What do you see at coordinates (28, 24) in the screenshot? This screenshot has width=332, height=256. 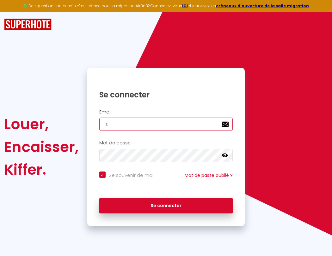 I see `img: SuperHote logo` at bounding box center [28, 24].